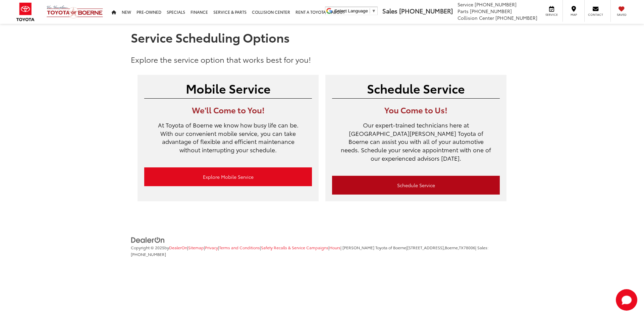  I want to click on a: Privacy, so click(211, 247).